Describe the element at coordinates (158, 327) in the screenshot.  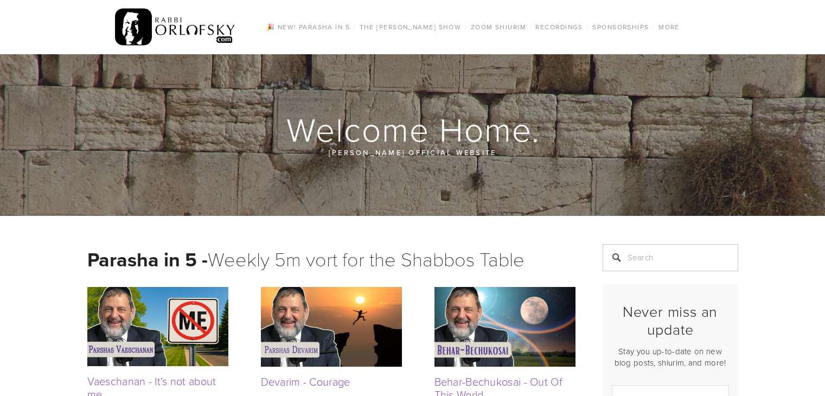
I see `img: Vaeschanan - It's not about me` at that location.